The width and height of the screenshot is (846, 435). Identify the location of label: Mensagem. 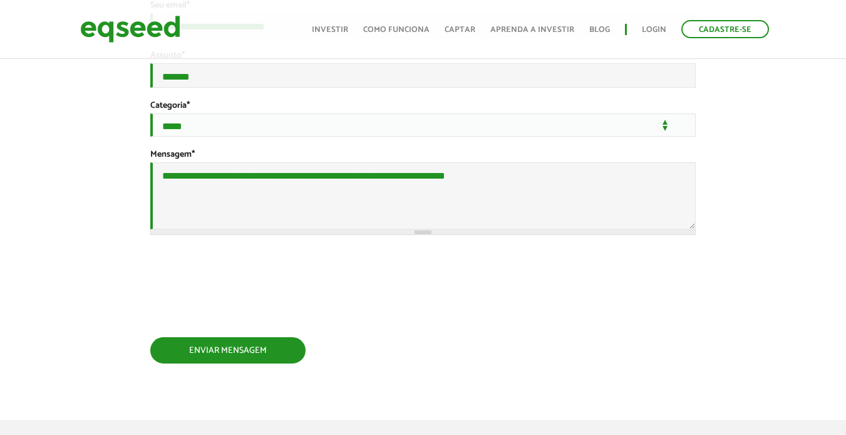
(172, 155).